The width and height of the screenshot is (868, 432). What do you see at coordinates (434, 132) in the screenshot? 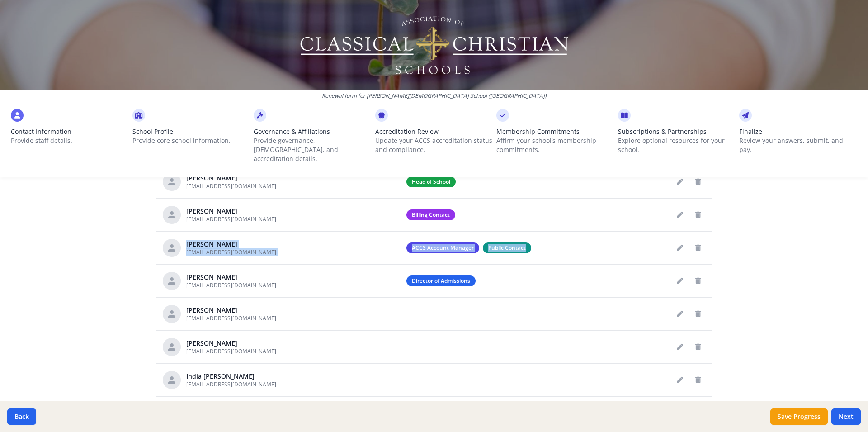
I see `span: Accreditation Review` at bounding box center [434, 132].